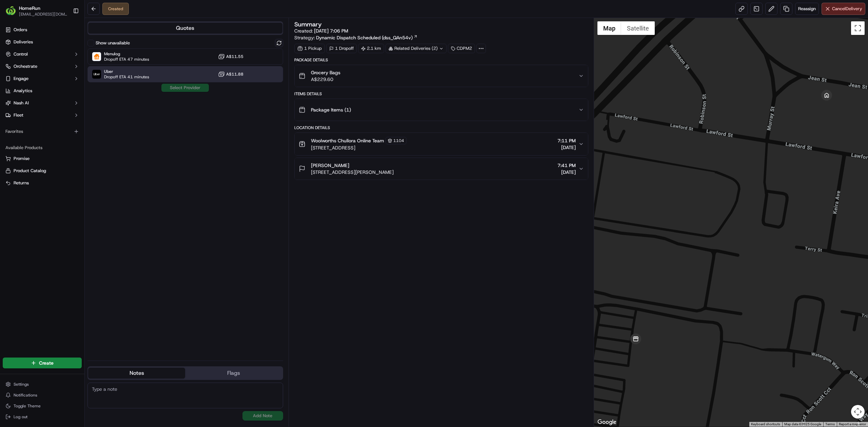  What do you see at coordinates (416, 48) in the screenshot?
I see `div: Related Deliveries (2)` at bounding box center [416, 48].